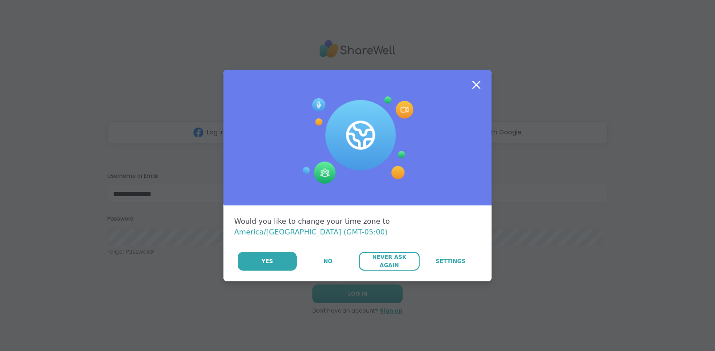 This screenshot has width=715, height=351. Describe the element at coordinates (267, 261) in the screenshot. I see `span: Yes` at that location.